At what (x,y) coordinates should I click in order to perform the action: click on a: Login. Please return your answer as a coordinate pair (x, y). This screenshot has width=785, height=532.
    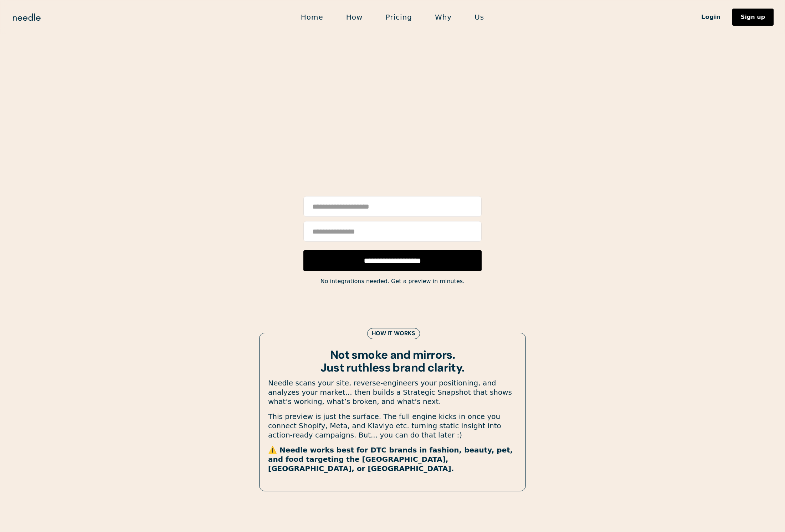
    Looking at the image, I should click on (710, 17).